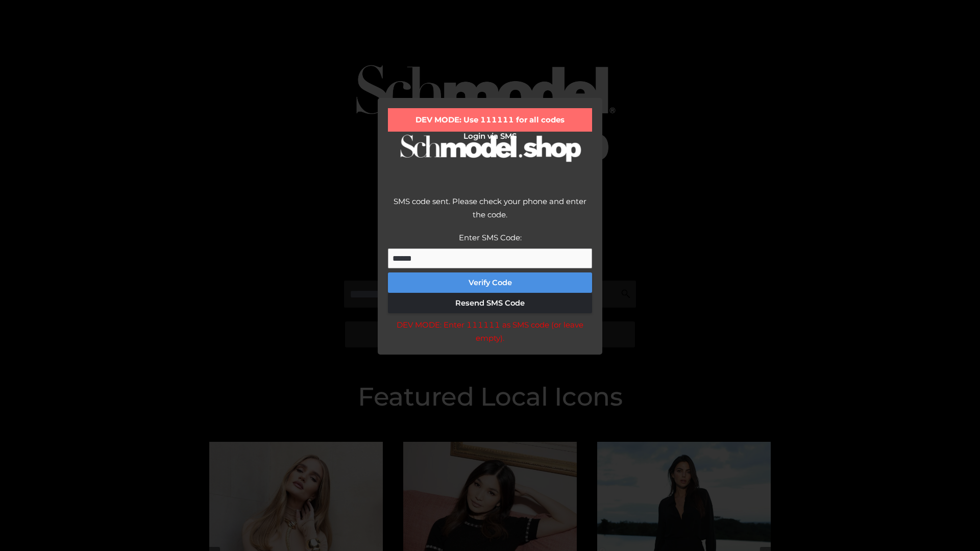 Image resolution: width=980 pixels, height=551 pixels. Describe the element at coordinates (490, 136) in the screenshot. I see `h2: Login via SMS` at that location.